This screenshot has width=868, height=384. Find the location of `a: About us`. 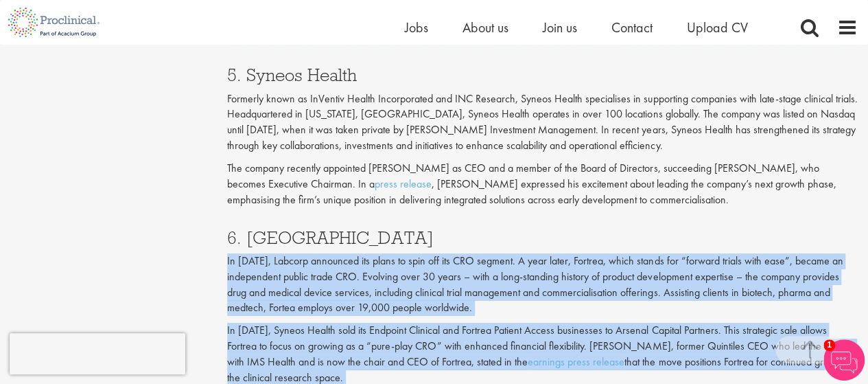

a: About us is located at coordinates (485, 27).